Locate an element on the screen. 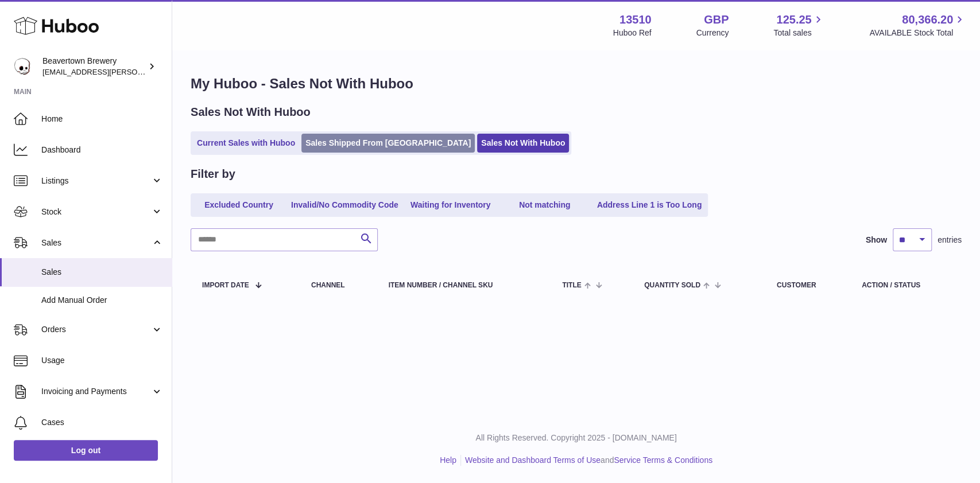  div: Beavertown Brewery is located at coordinates (94, 66).